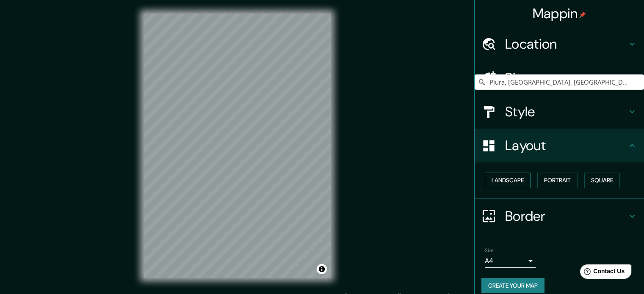 This screenshot has width=644, height=294. What do you see at coordinates (510, 261) in the screenshot?
I see `div: A4` at bounding box center [510, 261].